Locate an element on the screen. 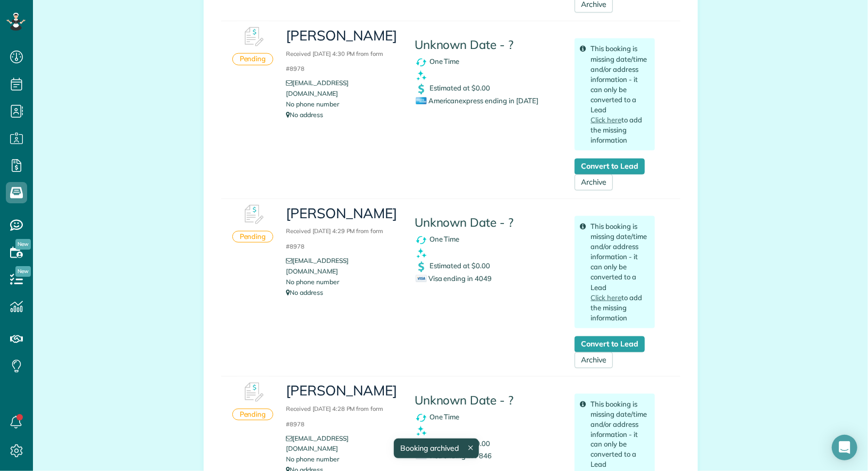  span: Visa ending in 7846 is located at coordinates (454, 456).